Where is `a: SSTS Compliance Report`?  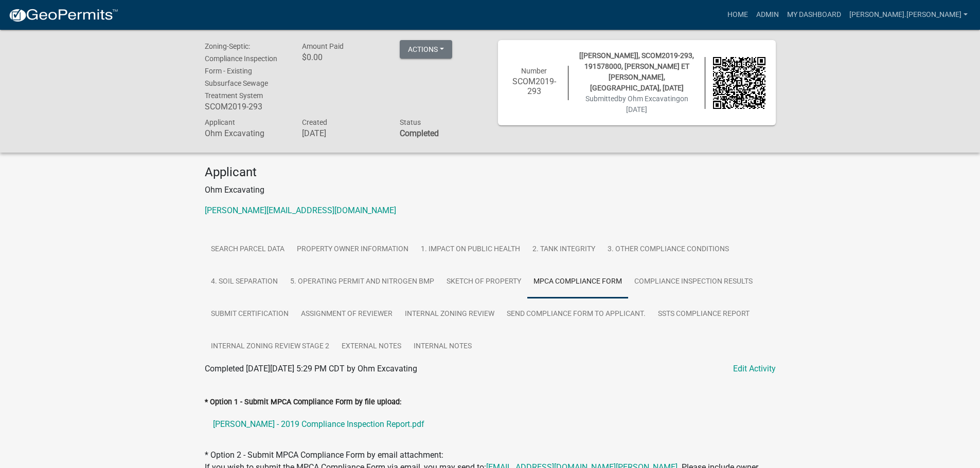 a: SSTS Compliance Report is located at coordinates (704, 315).